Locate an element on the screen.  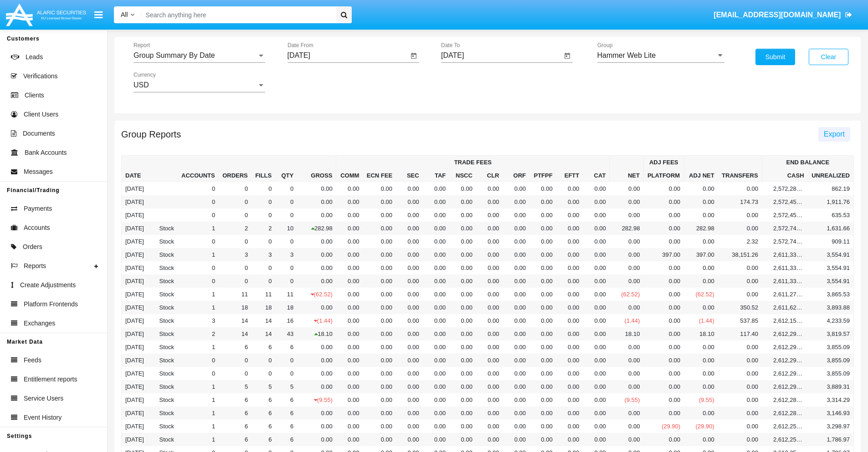
td: (62.52) is located at coordinates (626, 294).